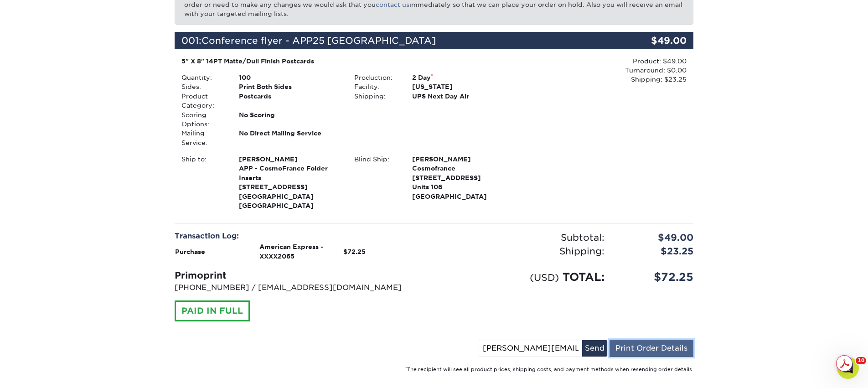 The width and height of the screenshot is (868, 388). Describe the element at coordinates (204, 138) in the screenshot. I see `div: Mailing Service:` at that location.